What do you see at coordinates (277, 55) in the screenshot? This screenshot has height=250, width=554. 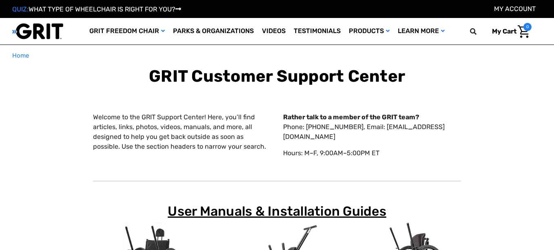 I see `nav: Breadcrumb` at bounding box center [277, 55].